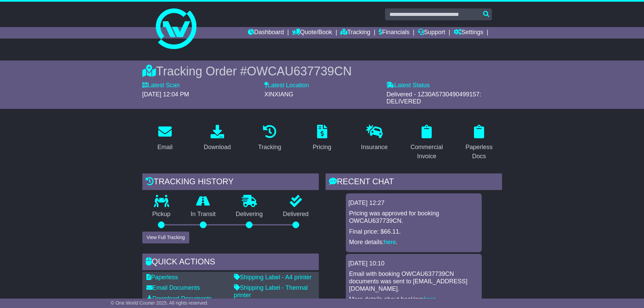  I want to click on a: Settings, so click(468, 33).